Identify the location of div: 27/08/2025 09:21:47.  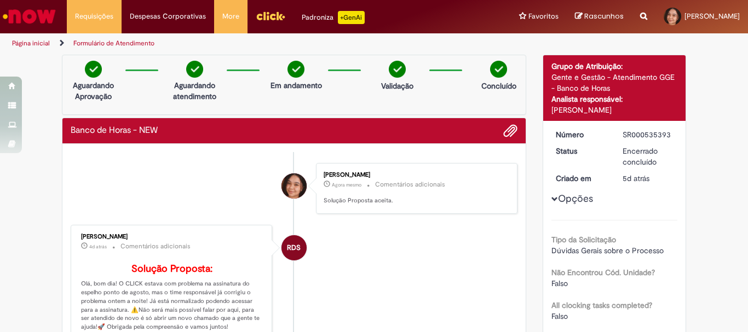
(648, 179).